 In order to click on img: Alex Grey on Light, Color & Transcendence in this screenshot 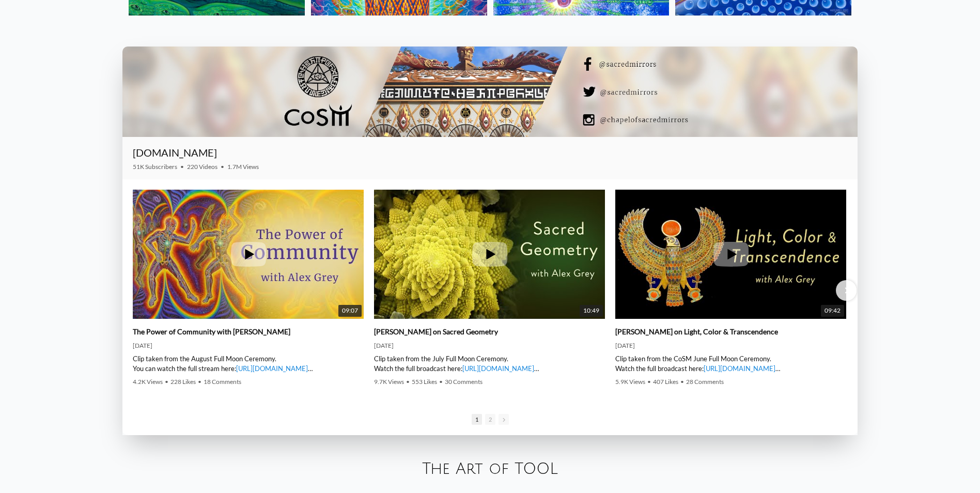, I will do `click(730, 254)`.